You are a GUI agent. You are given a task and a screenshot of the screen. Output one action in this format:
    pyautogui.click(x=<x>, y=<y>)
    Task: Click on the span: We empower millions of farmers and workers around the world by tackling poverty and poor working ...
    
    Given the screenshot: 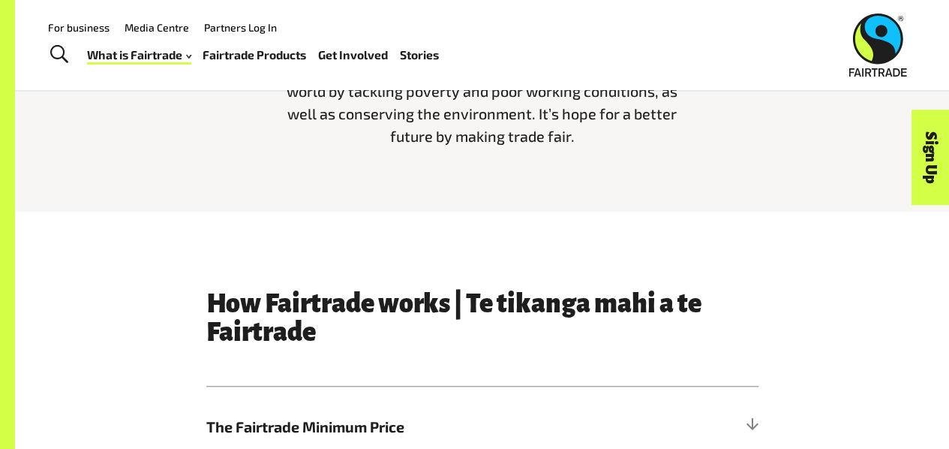 What is the action you would take?
    pyautogui.click(x=482, y=101)
    